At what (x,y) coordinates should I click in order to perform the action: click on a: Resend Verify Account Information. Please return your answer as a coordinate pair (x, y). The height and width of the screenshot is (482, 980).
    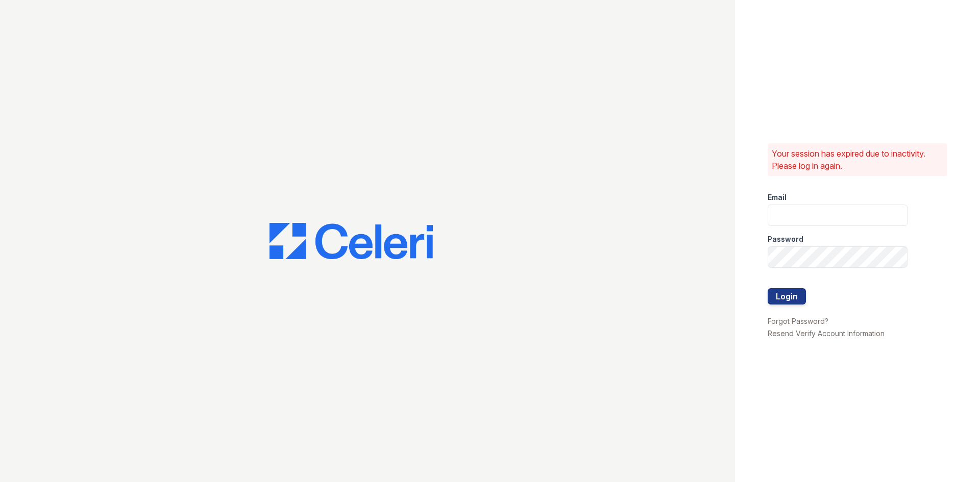
    Looking at the image, I should click on (826, 333).